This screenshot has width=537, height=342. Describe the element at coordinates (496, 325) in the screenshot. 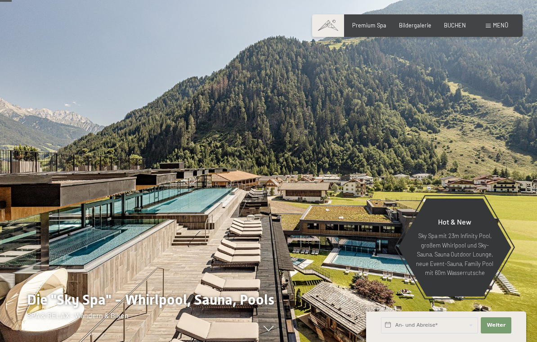

I see `button: Weiter` at that location.